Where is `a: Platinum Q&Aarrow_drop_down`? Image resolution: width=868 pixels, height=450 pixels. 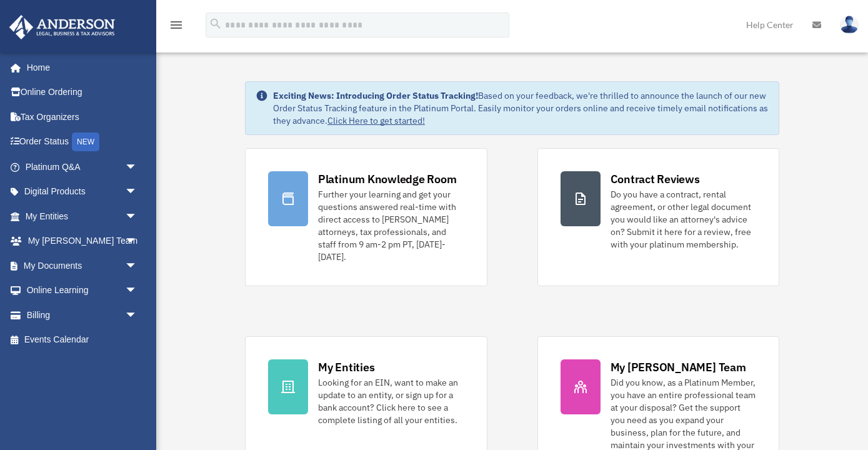 a: Platinum Q&Aarrow_drop_down is located at coordinates (83, 167).